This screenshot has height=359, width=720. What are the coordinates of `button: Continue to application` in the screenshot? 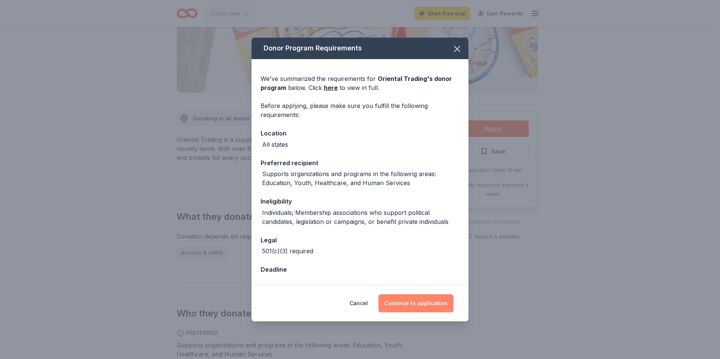 It's located at (416, 304).